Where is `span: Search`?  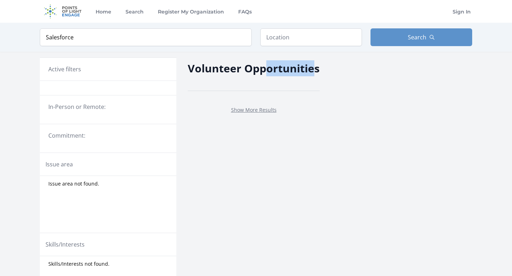
span: Search is located at coordinates (417, 37).